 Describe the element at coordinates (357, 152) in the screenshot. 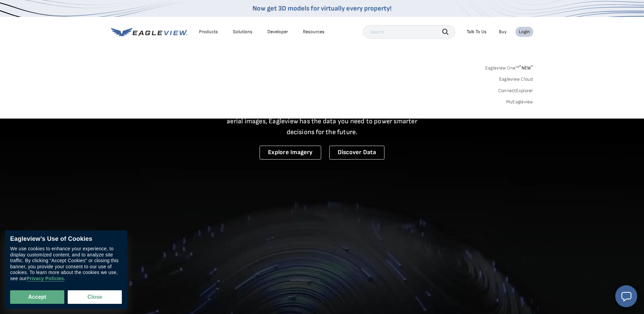

I see `a: Discover Data` at that location.